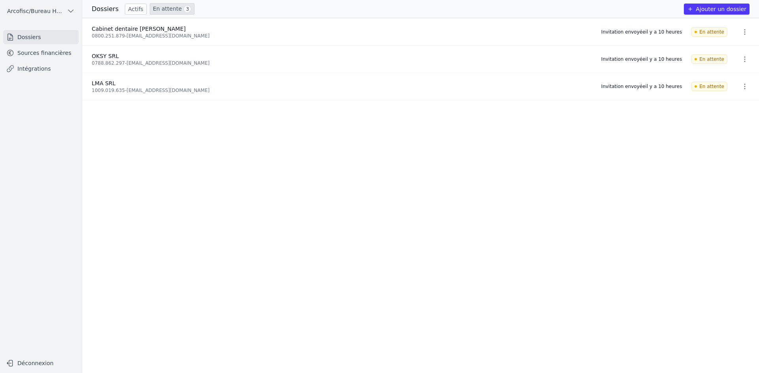 This screenshot has height=373, width=759. I want to click on span: LMA SRL, so click(104, 83).